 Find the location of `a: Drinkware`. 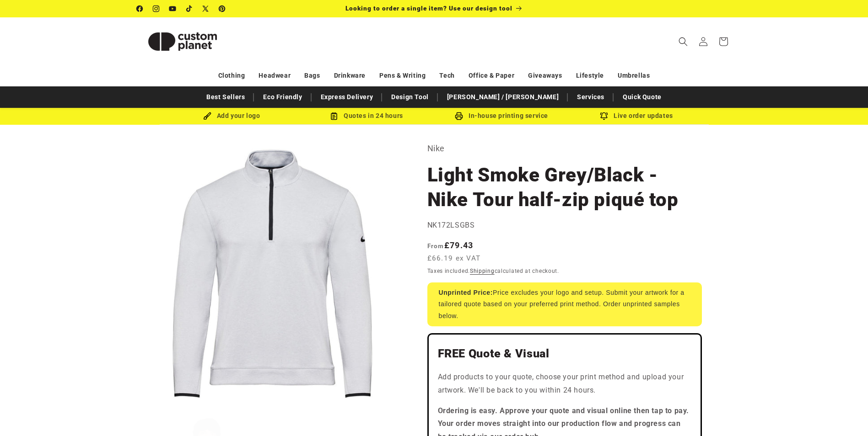

a: Drinkware is located at coordinates (350, 76).